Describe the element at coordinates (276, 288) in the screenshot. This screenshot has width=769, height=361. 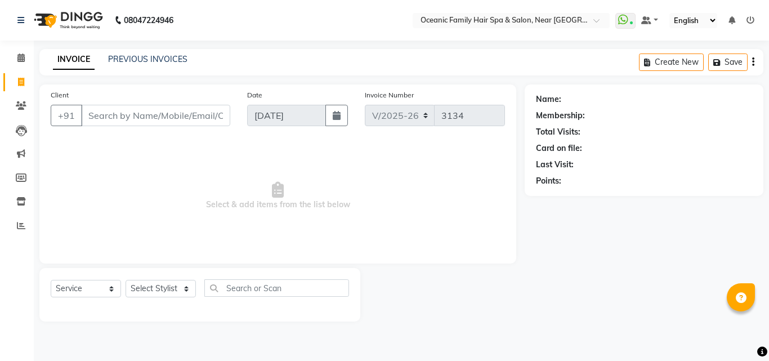
I see `input: Search or Scan` at that location.